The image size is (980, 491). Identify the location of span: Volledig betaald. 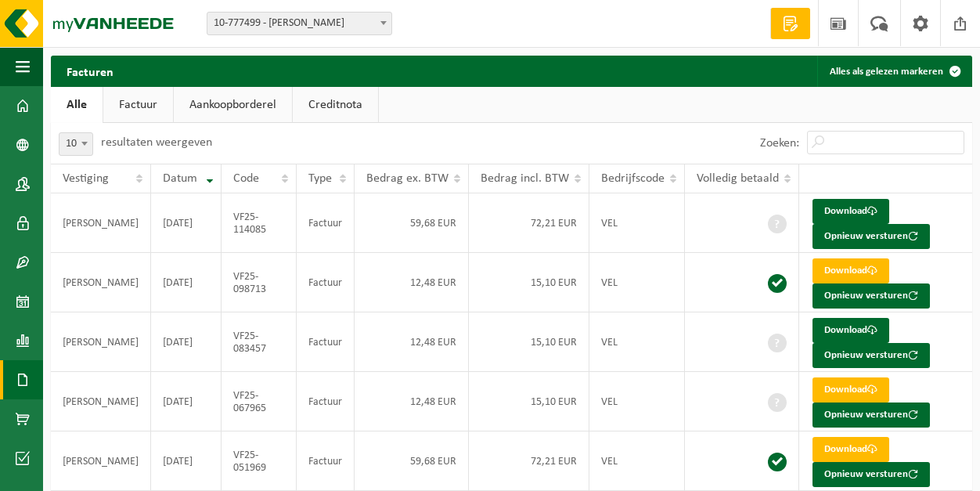
(738, 179).